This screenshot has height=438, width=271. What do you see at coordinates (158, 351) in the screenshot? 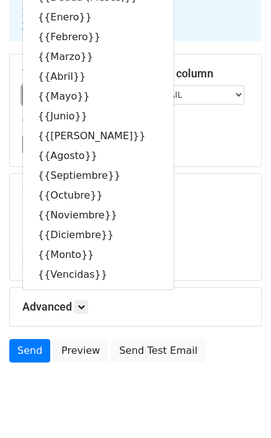
I see `a: Send Test Email` at bounding box center [158, 351].